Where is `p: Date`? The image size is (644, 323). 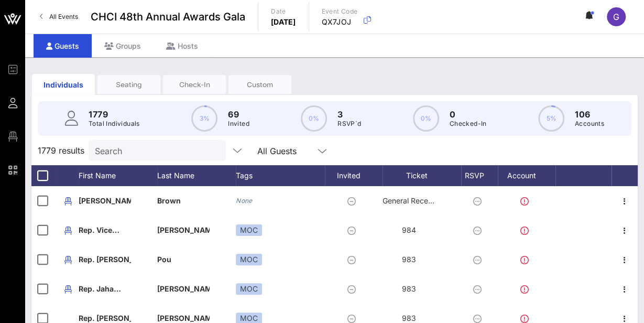
p: Date is located at coordinates (283, 12).